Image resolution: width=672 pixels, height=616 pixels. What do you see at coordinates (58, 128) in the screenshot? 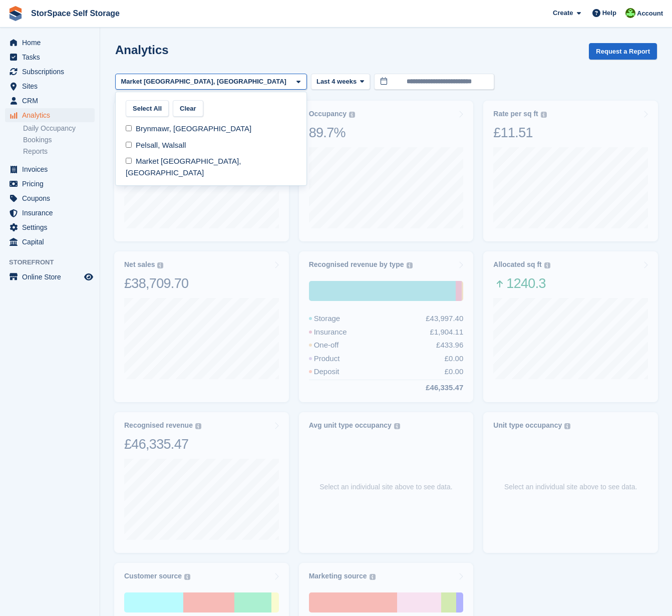
I see `a: Daily Occupancy` at bounding box center [58, 128].